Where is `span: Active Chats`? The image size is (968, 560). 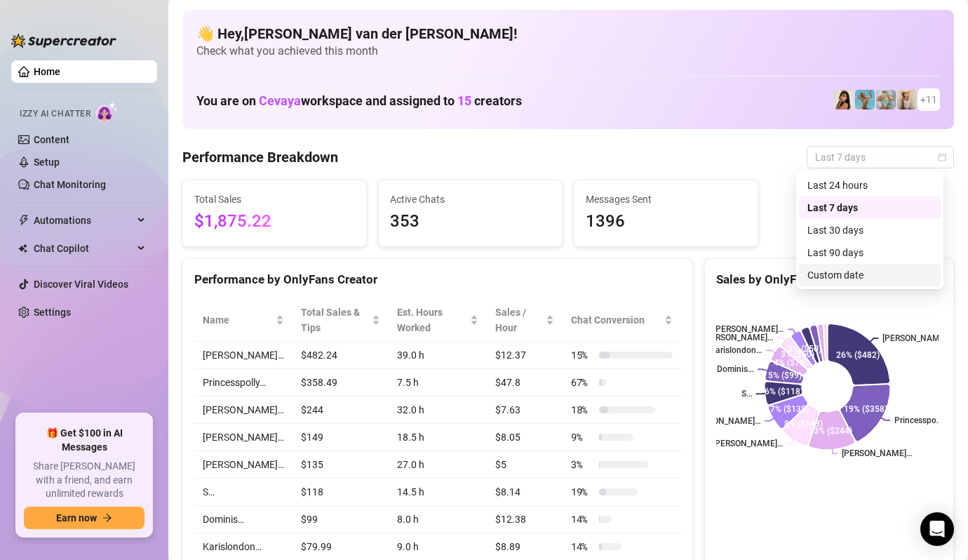 span: Active Chats is located at coordinates (470, 199).